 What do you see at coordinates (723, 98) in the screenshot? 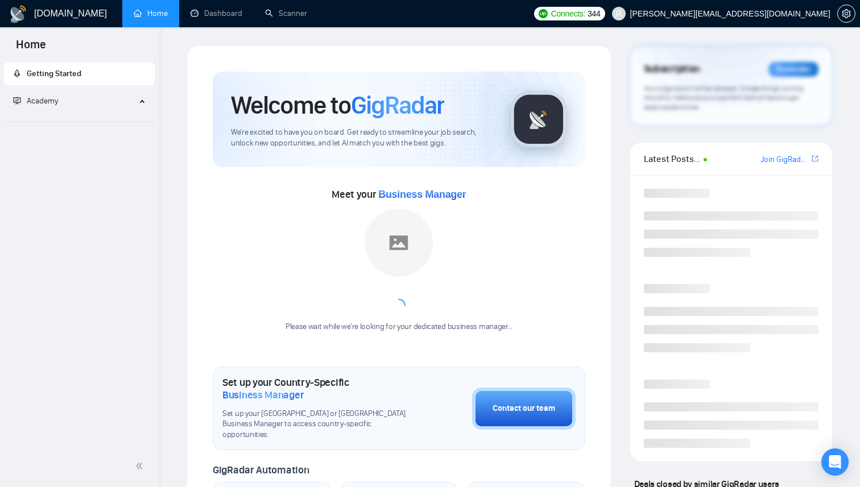
I see `span: Your subscription will be renewed. To keep things running smoothly, make sure your payment method...` at bounding box center [723, 98].